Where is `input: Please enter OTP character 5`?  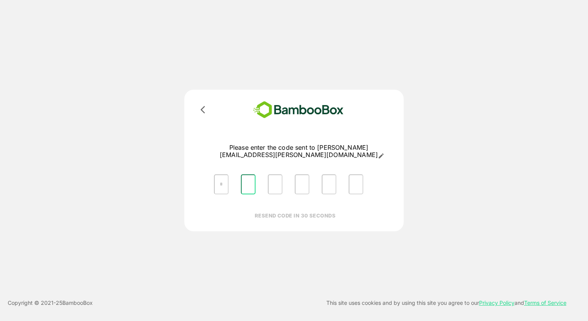 input: Please enter OTP character 5 is located at coordinates (329, 184).